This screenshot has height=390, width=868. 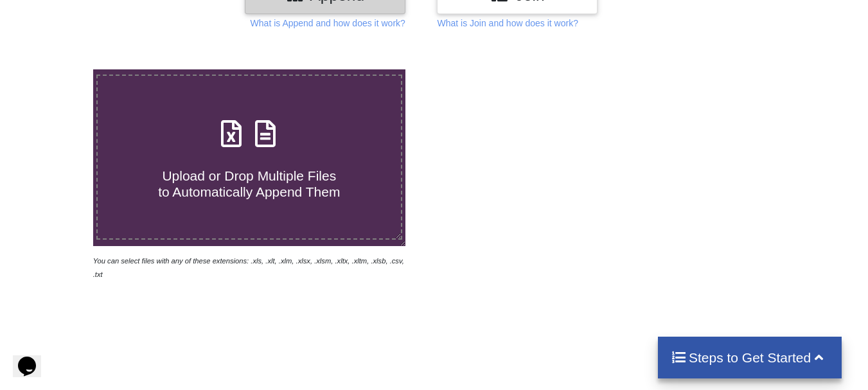 What do you see at coordinates (249, 267) in the screenshot?
I see `i: You can select files with any of these extensions: .xls, .xlt, .xlm, .xlsx, .xlsm, .xltx, .xltm, ...` at bounding box center [249, 267].